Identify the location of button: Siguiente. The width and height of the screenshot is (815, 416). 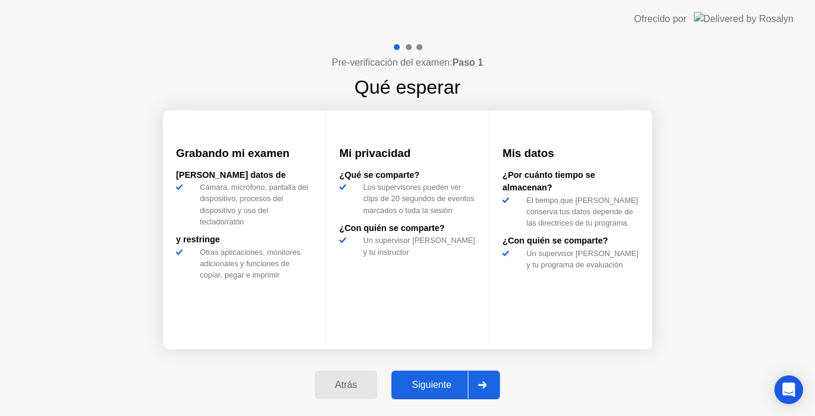
(446, 385).